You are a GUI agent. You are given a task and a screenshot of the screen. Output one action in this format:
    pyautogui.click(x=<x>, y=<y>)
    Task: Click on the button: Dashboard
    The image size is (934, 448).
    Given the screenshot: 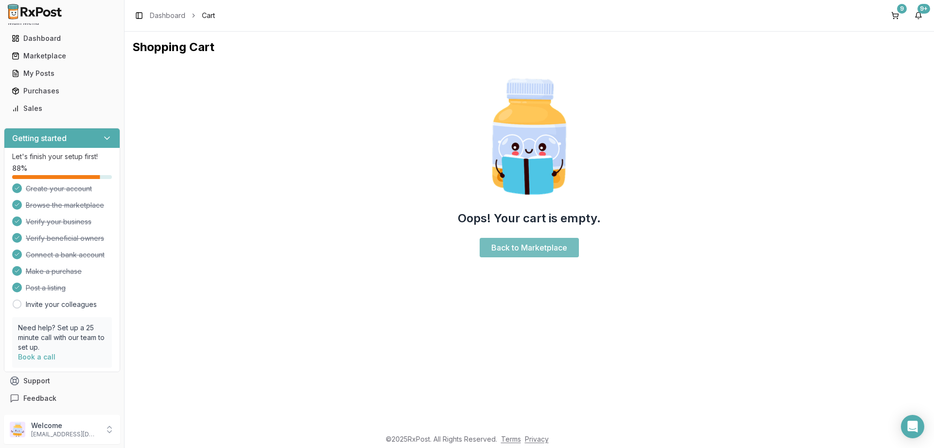 What is the action you would take?
    pyautogui.click(x=62, y=38)
    